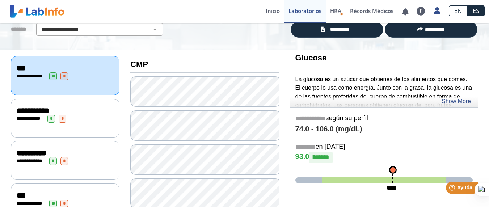 The image size is (489, 207). I want to click on h5: según su perfil, so click(384, 118).